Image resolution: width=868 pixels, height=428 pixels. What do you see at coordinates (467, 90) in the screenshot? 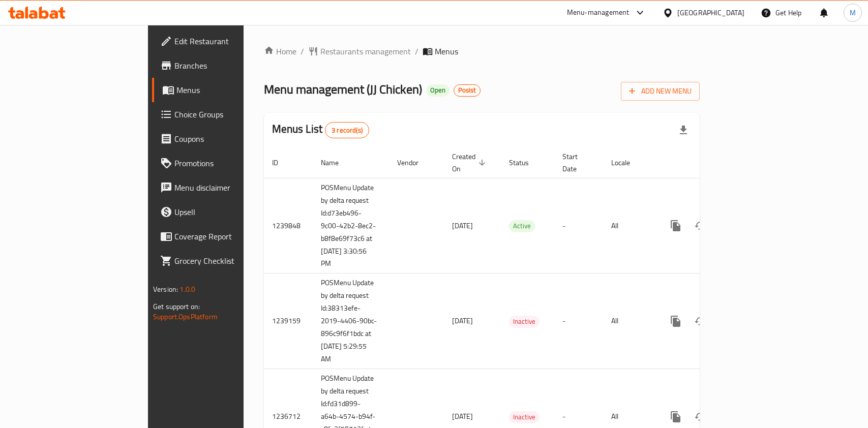
I see `span: Posist` at bounding box center [467, 90].